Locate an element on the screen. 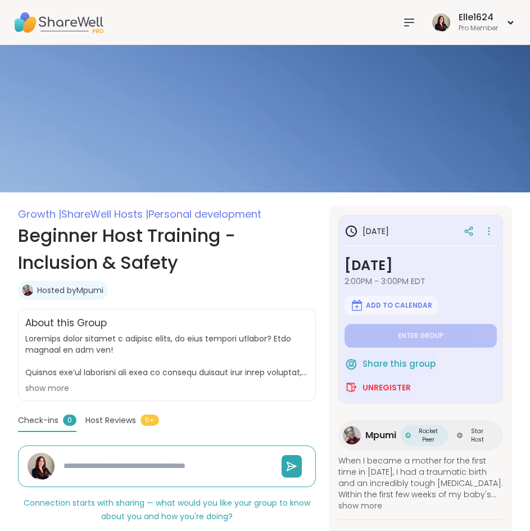 The height and width of the screenshot is (531, 530). button: Add to Calendar is located at coordinates (391, 305).